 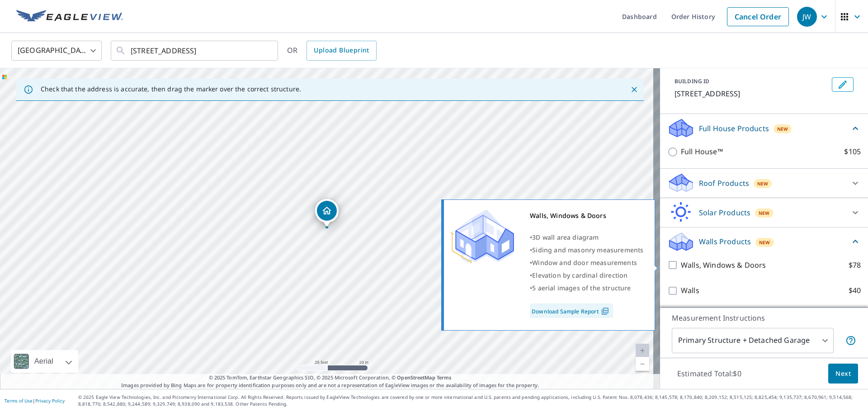 I want to click on a: Cancel Order, so click(x=758, y=16).